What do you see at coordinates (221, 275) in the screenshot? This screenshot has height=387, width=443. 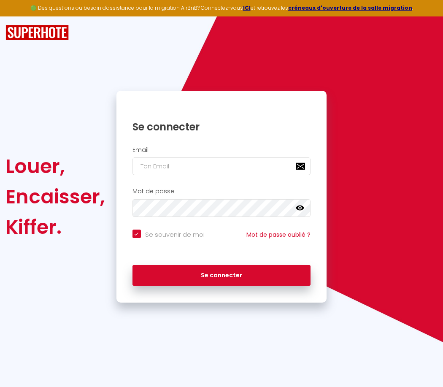 I see `button: Se connecter` at bounding box center [221, 275].